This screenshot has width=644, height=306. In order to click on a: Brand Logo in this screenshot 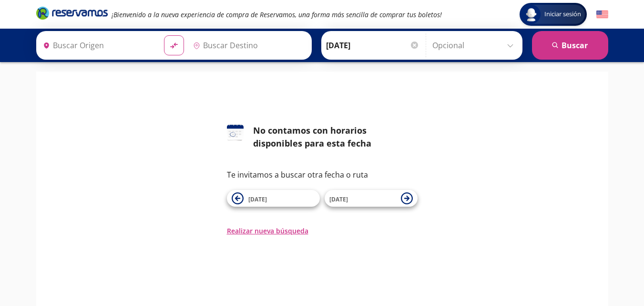, I will do `click(72, 14)`.